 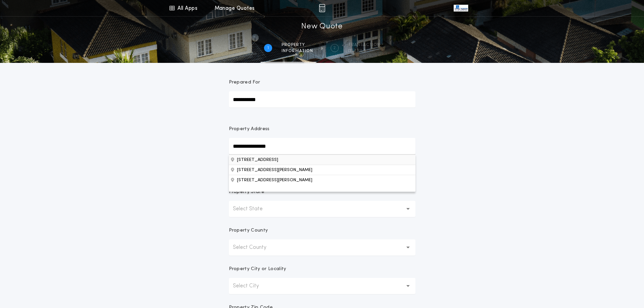 I want to click on p: Property Address, so click(x=322, y=129).